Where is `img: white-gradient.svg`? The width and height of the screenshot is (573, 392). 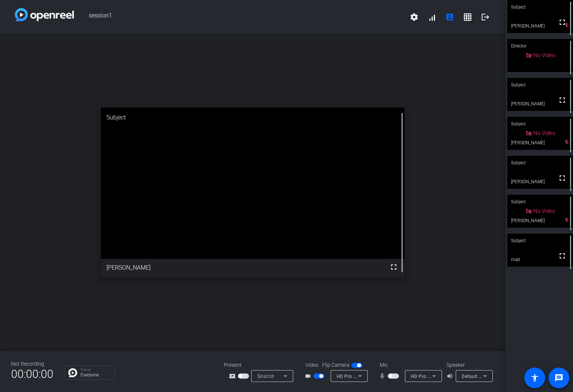
img: white-gradient.svg is located at coordinates (44, 14).